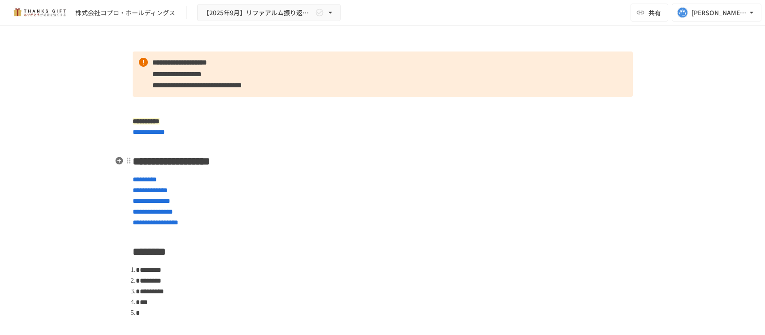 The width and height of the screenshot is (765, 335). Describe the element at coordinates (125, 13) in the screenshot. I see `div: 株式会社コプロ・ホールディングス` at that location.